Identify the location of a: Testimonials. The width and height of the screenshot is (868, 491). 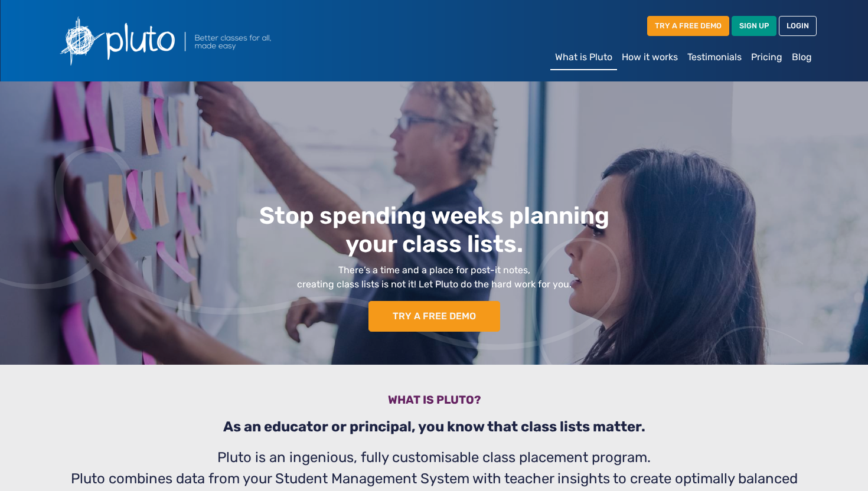
(714, 57).